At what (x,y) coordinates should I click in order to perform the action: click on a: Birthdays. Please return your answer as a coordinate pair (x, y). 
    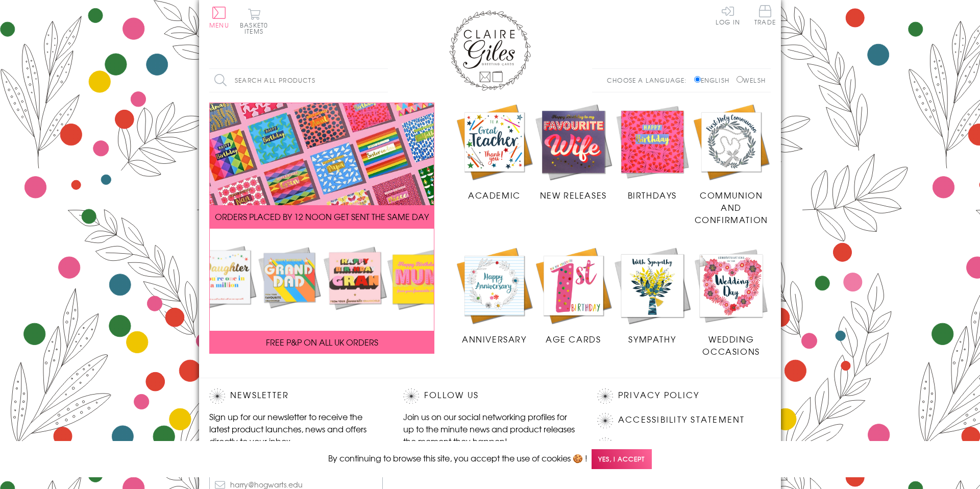
    Looking at the image, I should click on (652, 152).